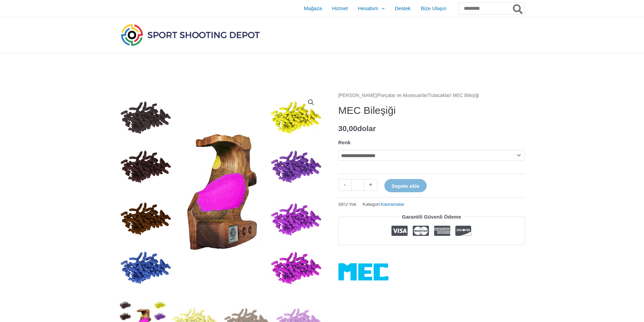  What do you see at coordinates (402, 8) in the screenshot?
I see `font: Destek` at bounding box center [402, 8].